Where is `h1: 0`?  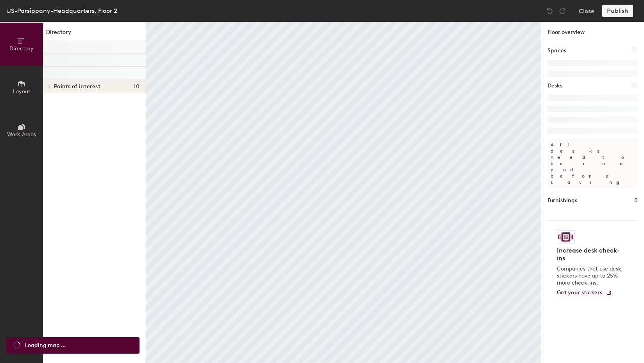 h1: 0 is located at coordinates (636, 201).